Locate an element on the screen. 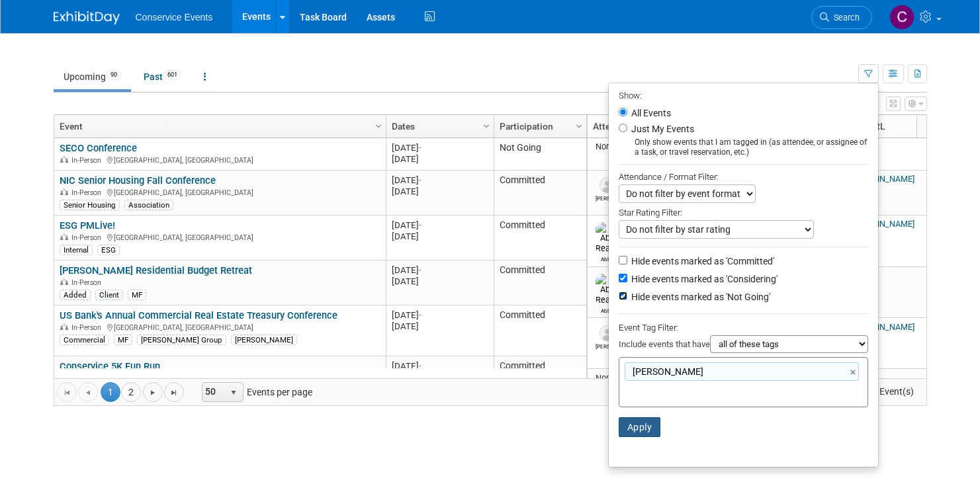  span: 90 is located at coordinates (114, 75).